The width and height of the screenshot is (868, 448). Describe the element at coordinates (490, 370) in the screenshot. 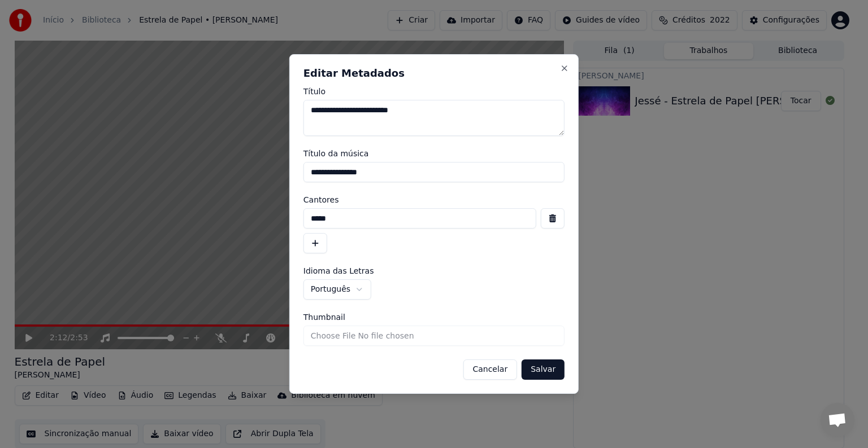

I see `button: Cancelar` at that location.